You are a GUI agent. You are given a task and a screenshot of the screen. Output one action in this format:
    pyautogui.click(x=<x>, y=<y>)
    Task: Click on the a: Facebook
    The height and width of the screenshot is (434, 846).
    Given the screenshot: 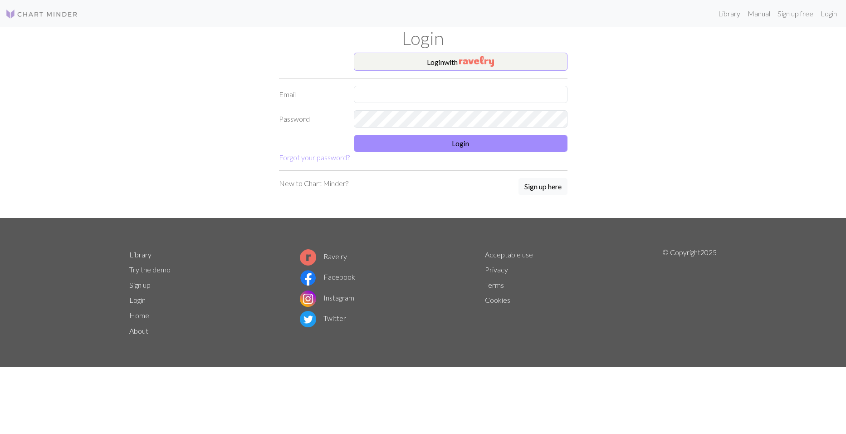 What is the action you would take?
    pyautogui.click(x=328, y=276)
    